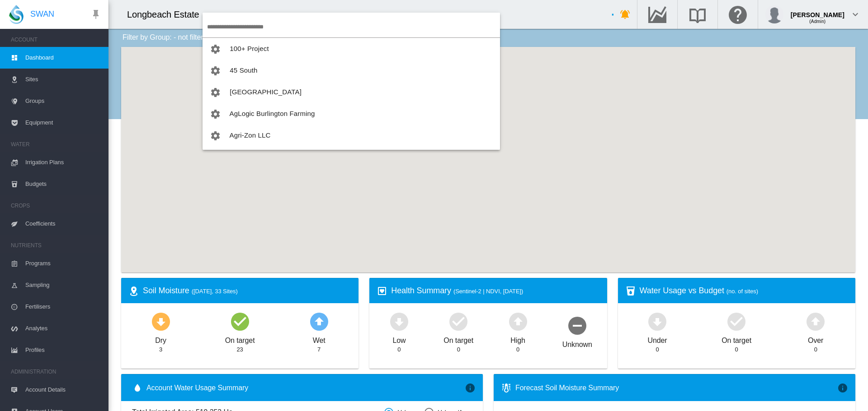 This screenshot has width=868, height=411. What do you see at coordinates (351, 114) in the screenshot?
I see `button: You have 'Admin' permissions to AgLogic Burlington Farming` at bounding box center [351, 114].